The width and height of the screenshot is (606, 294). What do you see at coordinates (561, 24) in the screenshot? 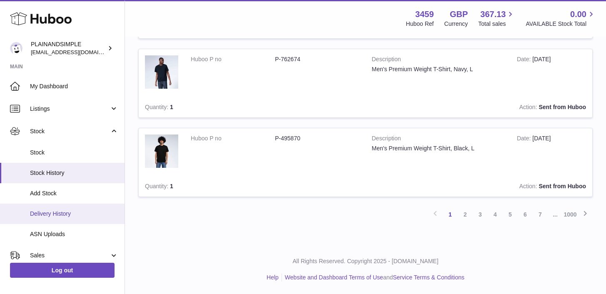
I see `span: AVAILABLE Stock Total` at bounding box center [561, 24].